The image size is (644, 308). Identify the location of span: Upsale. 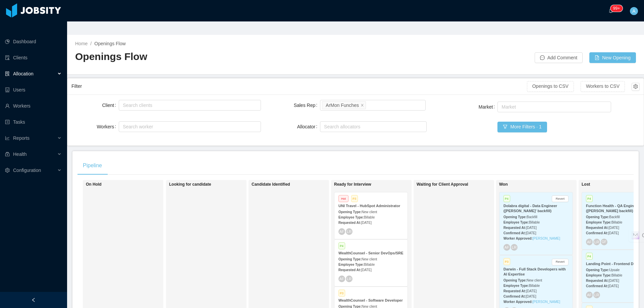
(614, 270).